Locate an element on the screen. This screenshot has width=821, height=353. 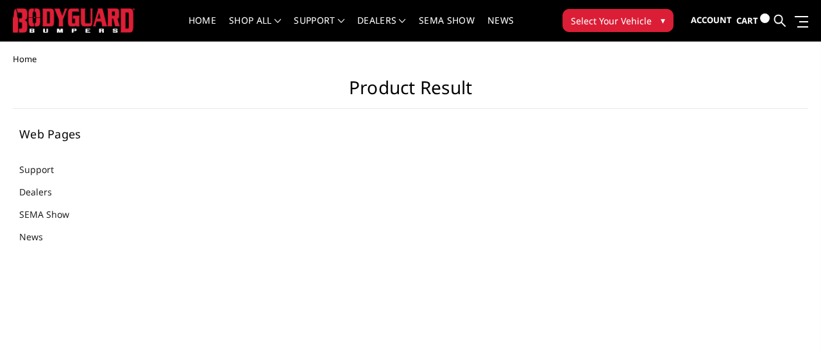
a: Account is located at coordinates (711, 21).